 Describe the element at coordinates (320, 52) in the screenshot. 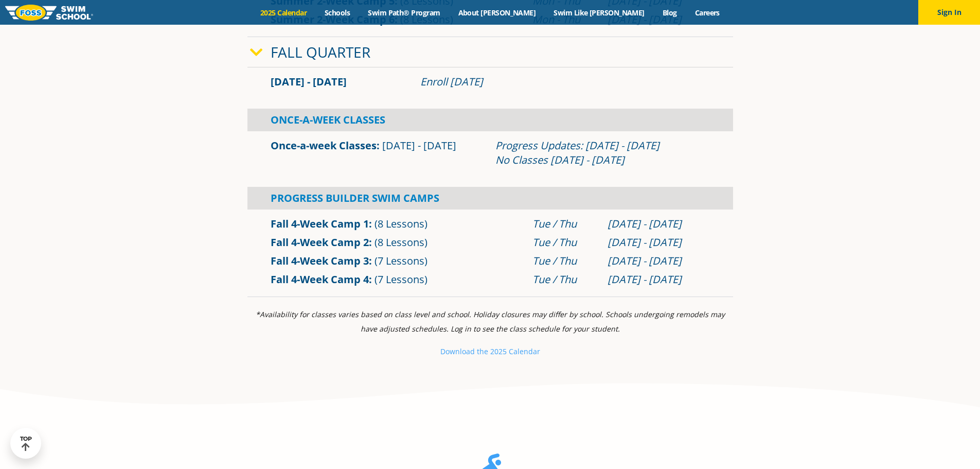

I see `a: Fall Quarter` at that location.